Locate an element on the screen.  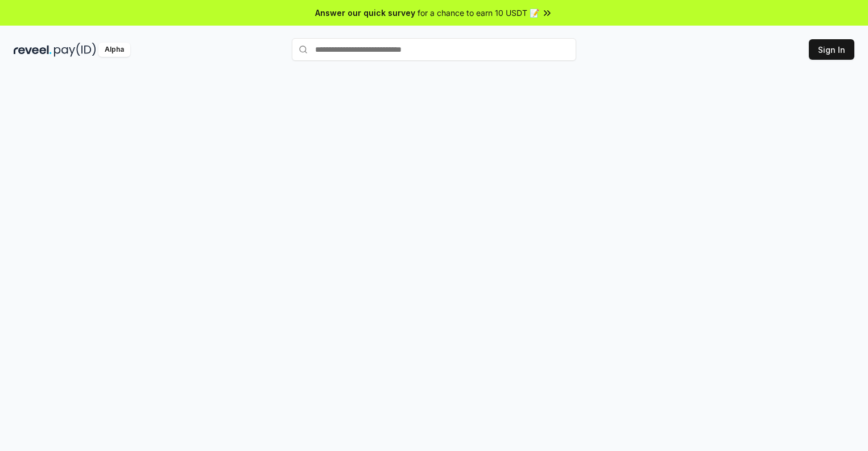
img: pay_id is located at coordinates (75, 50).